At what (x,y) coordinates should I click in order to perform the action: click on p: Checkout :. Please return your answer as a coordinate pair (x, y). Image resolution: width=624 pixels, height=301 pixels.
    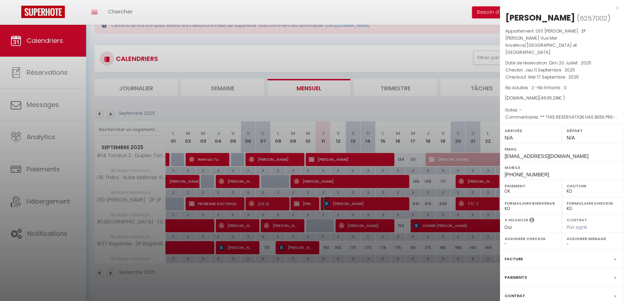
    Looking at the image, I should click on (562, 77).